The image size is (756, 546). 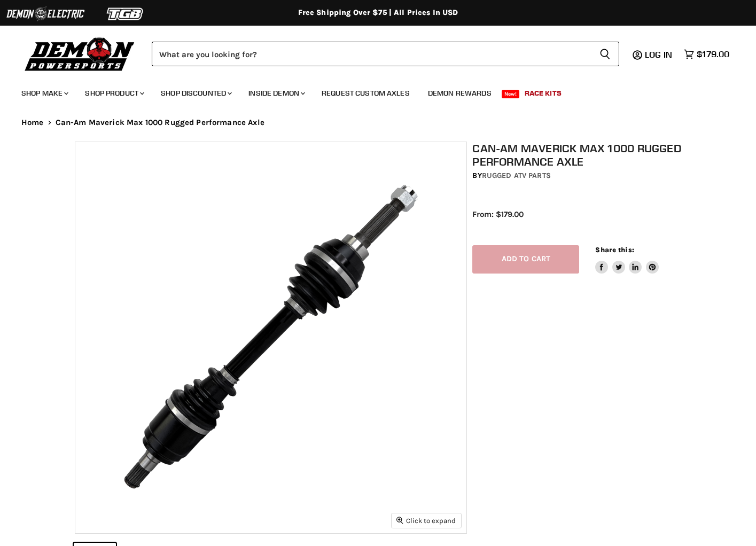 What do you see at coordinates (627, 259) in the screenshot?
I see `aside: Share this:` at bounding box center [627, 259].